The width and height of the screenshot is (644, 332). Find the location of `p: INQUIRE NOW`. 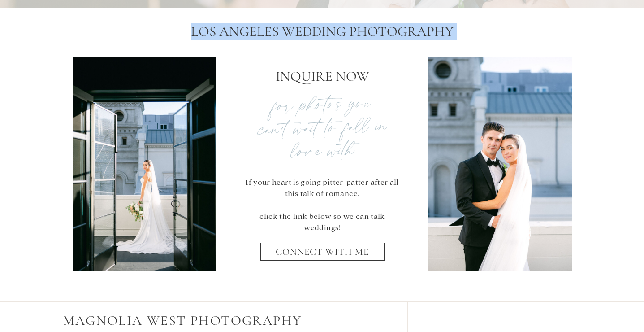

p: INQUIRE NOW is located at coordinates (322, 74).